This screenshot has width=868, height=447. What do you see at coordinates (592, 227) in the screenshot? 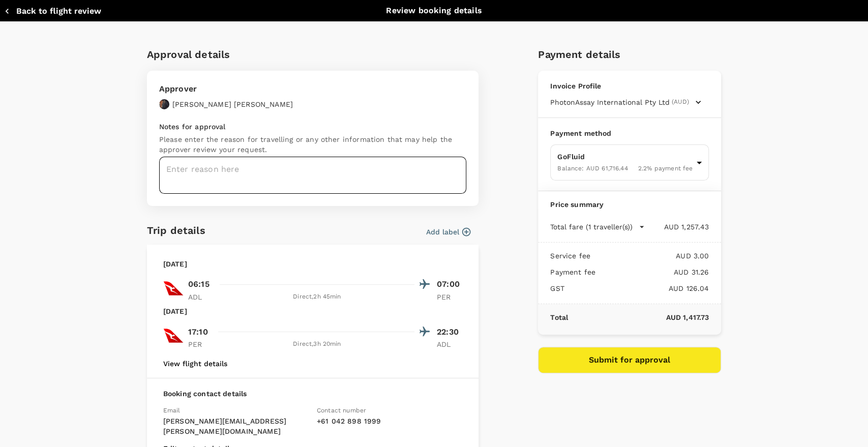
I see `p: Total fare (1 traveller(s))` at bounding box center [592, 227].